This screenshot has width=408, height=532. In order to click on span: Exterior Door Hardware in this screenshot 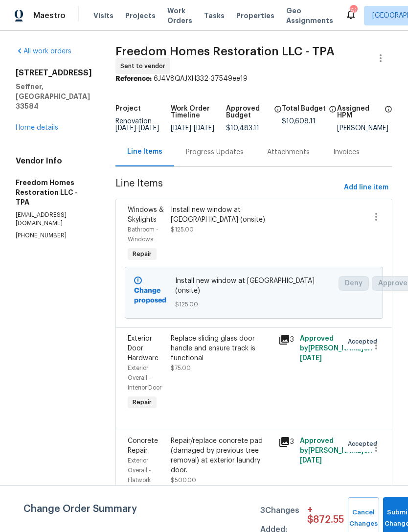, I will do `click(143, 349)`.